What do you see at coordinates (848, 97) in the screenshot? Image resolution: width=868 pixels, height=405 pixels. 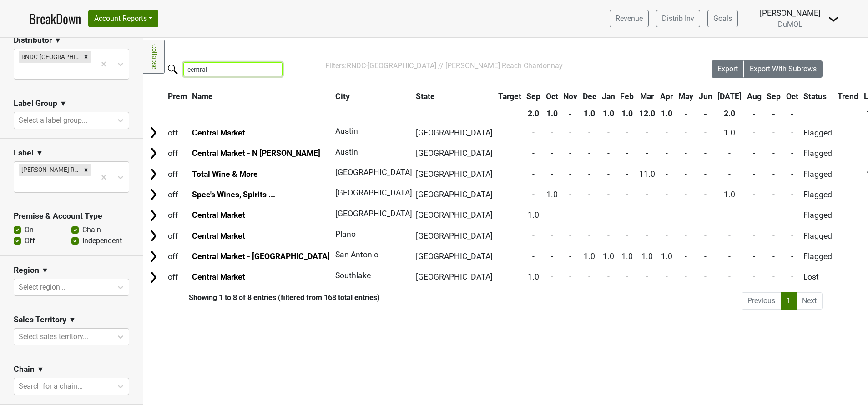 I see `th: Trend: activate to sort column ascending` at bounding box center [848, 97].